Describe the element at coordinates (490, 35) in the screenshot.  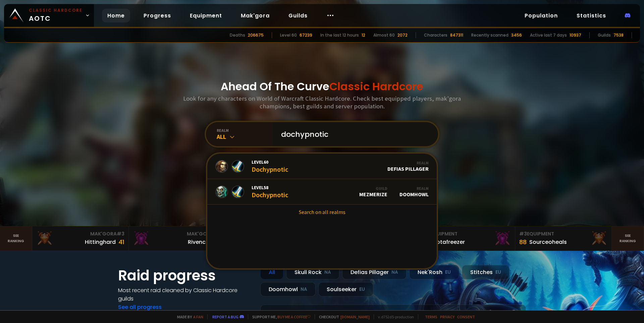
I see `div: Recently scanned` at that location.